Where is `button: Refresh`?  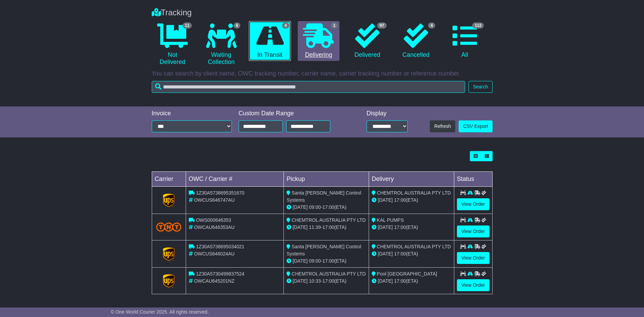 button: Refresh is located at coordinates (442, 126).